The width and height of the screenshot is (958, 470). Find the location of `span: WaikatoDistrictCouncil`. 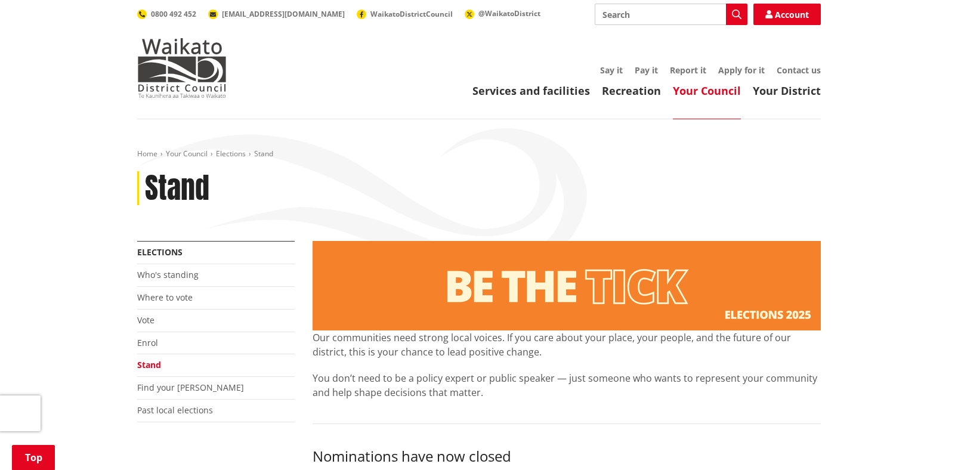

span: WaikatoDistrictCouncil is located at coordinates (412, 14).